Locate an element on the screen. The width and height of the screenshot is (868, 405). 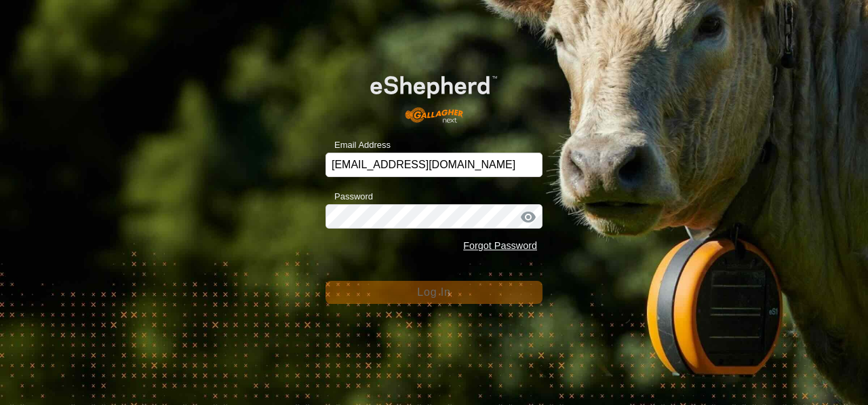
span: Log In is located at coordinates (433, 292).